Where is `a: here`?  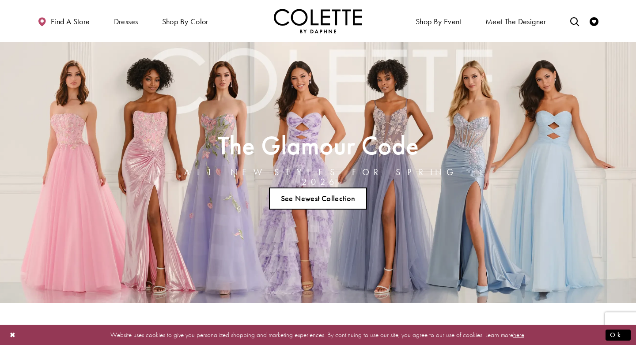 a: here is located at coordinates (519, 335).